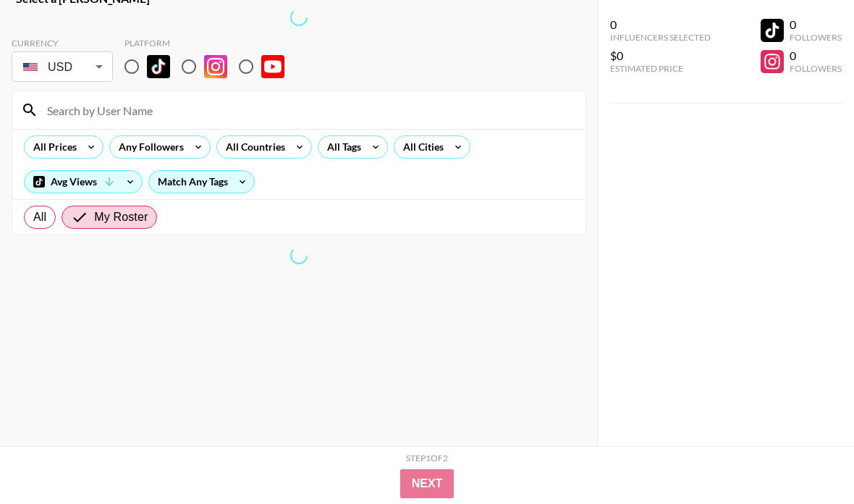 The width and height of the screenshot is (854, 504). I want to click on span: All, so click(39, 218).